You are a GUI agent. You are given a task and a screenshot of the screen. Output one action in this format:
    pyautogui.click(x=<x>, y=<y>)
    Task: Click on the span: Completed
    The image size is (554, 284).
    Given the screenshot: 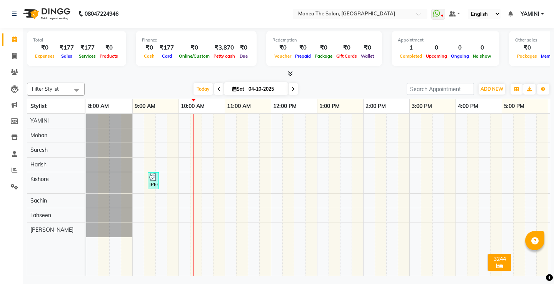 What is the action you would take?
    pyautogui.click(x=411, y=56)
    